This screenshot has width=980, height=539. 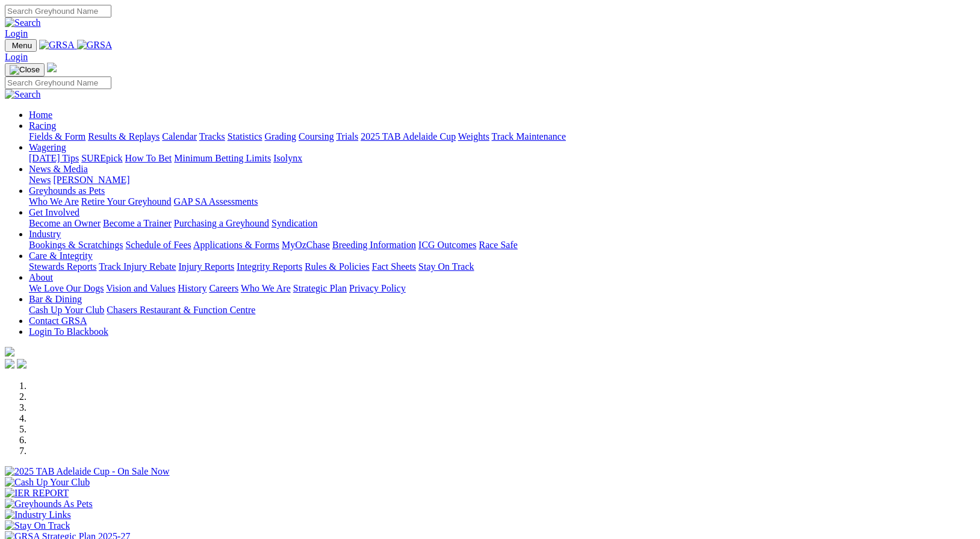 I want to click on a: Calendar, so click(x=179, y=136).